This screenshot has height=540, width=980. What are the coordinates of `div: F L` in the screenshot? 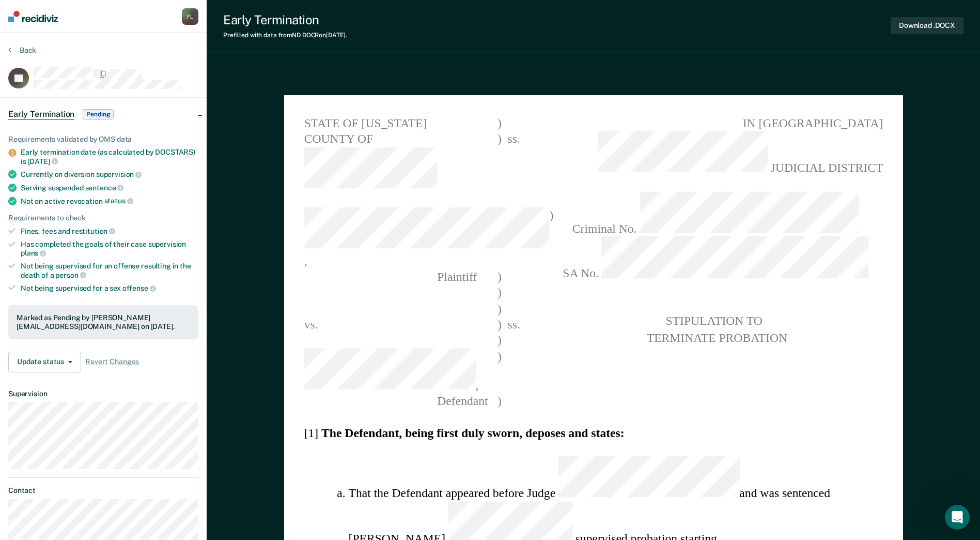 It's located at (190, 17).